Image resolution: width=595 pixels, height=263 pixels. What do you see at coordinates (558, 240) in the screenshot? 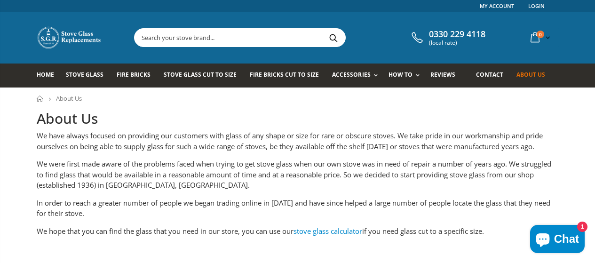
I see `inbox-online-store-chat: Shopify online store chat` at bounding box center [558, 240].